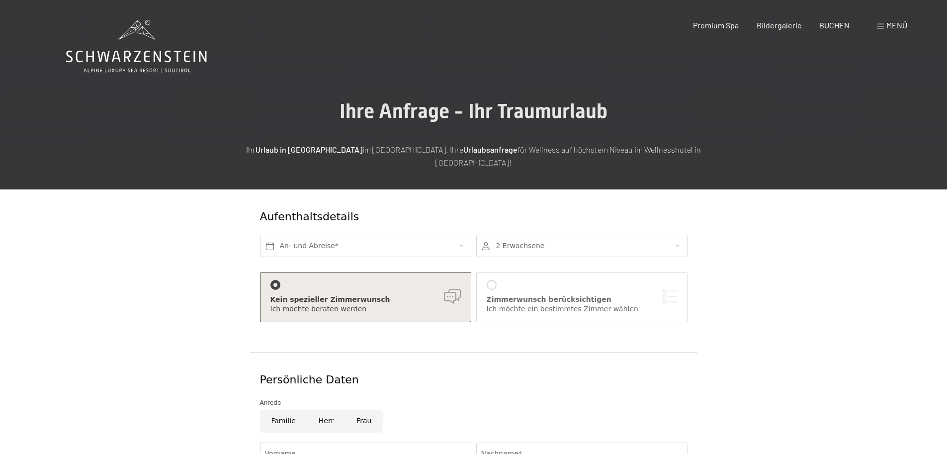 The image size is (947, 454). I want to click on strong: Urlaubsanfrage, so click(490, 149).